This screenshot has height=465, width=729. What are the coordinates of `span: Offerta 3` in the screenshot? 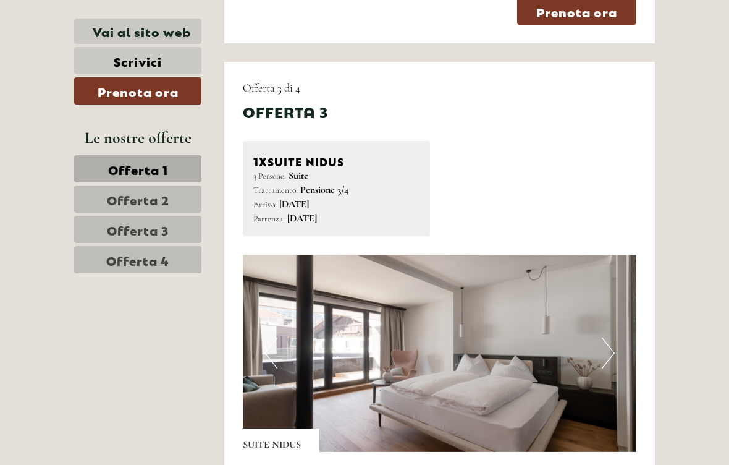 It's located at (138, 229).